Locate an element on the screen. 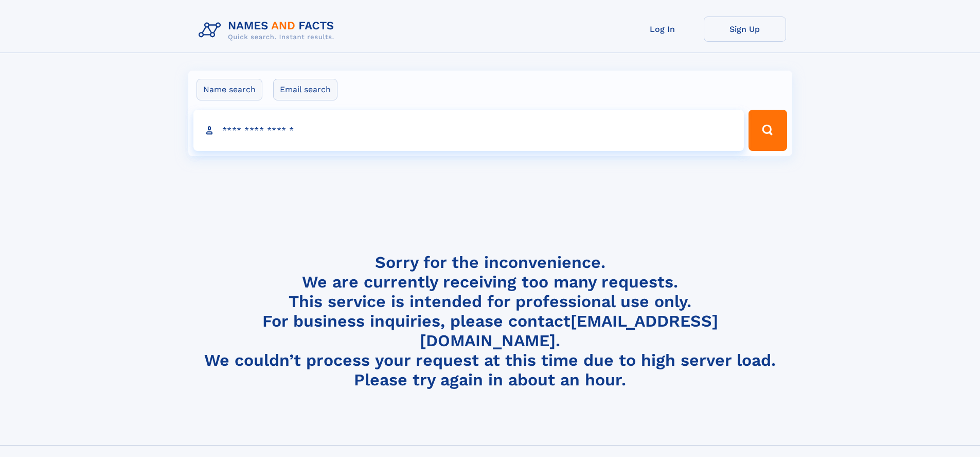  a: Sign Up is located at coordinates (745, 29).